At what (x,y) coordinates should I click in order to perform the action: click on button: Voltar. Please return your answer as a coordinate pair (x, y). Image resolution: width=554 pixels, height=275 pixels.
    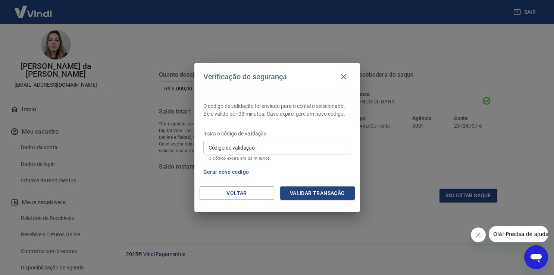
    Looking at the image, I should click on (237, 193).